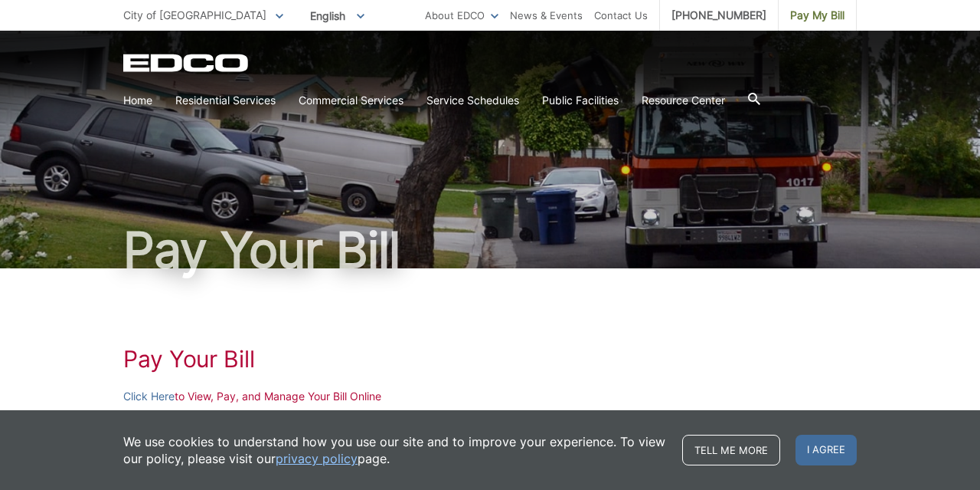 The width and height of the screenshot is (980, 490). What do you see at coordinates (732, 450) in the screenshot?
I see `a: Tell me more` at bounding box center [732, 450].